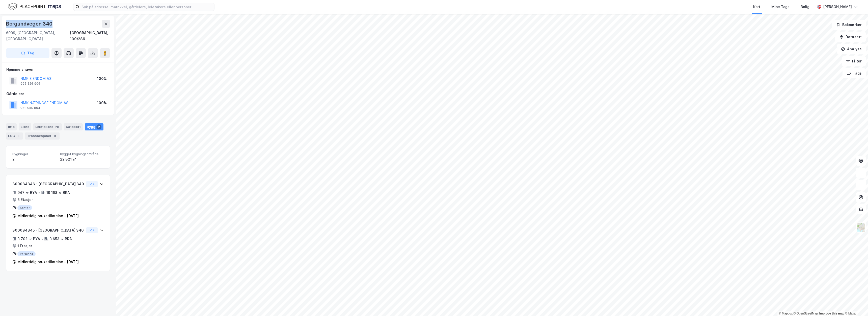 The width and height of the screenshot is (868, 316). What do you see at coordinates (58, 70) in the screenshot?
I see `div: Hjemmelshaver` at bounding box center [58, 70].